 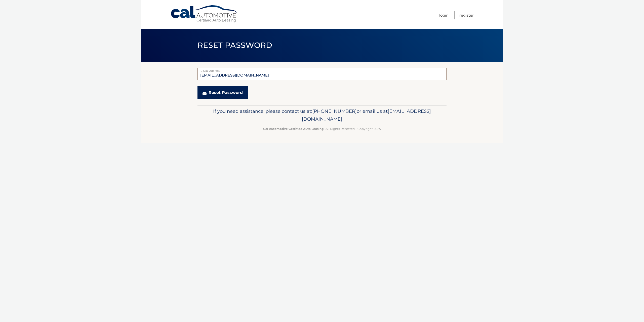 What do you see at coordinates (444, 15) in the screenshot?
I see `a: Login` at bounding box center [444, 15].